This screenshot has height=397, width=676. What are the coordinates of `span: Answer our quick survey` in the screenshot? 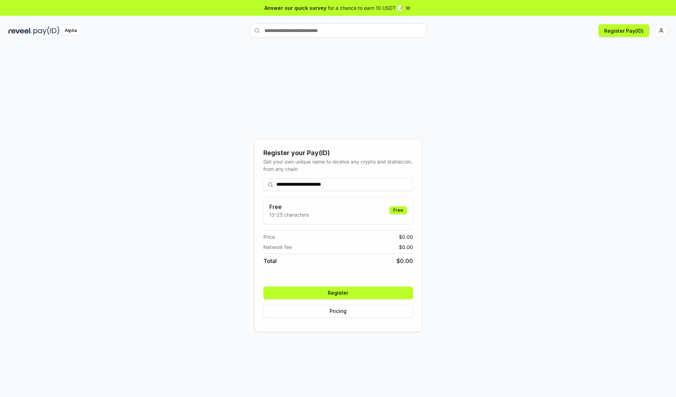 It's located at (295, 8).